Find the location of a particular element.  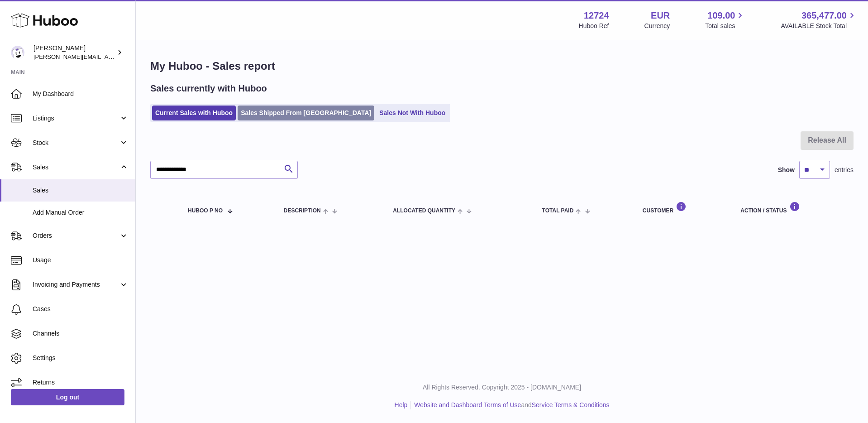

li: and is located at coordinates (510, 405).